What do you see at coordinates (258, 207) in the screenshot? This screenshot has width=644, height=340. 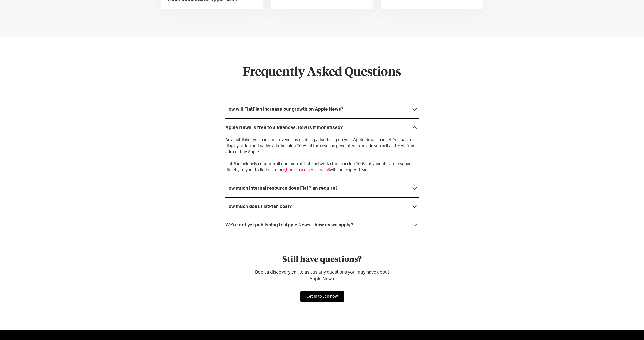 I see `strong: How much does FlatPlan cost?` at bounding box center [258, 207].